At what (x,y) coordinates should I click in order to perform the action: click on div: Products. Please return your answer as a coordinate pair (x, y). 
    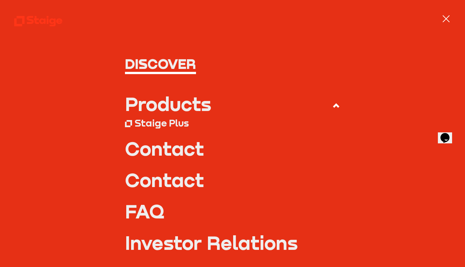
    Looking at the image, I should click on (168, 104).